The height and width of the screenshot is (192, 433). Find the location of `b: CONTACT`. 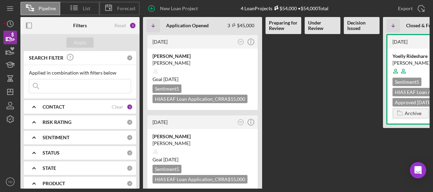

b: CONTACT is located at coordinates (53, 107).